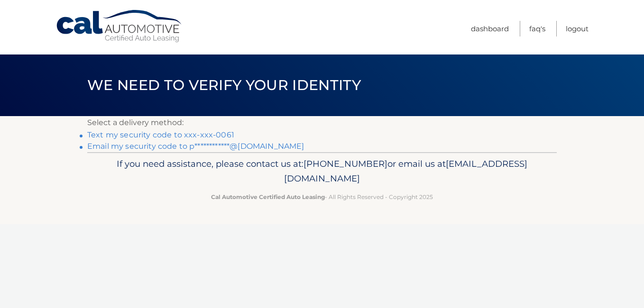  I want to click on a: Logout, so click(577, 28).